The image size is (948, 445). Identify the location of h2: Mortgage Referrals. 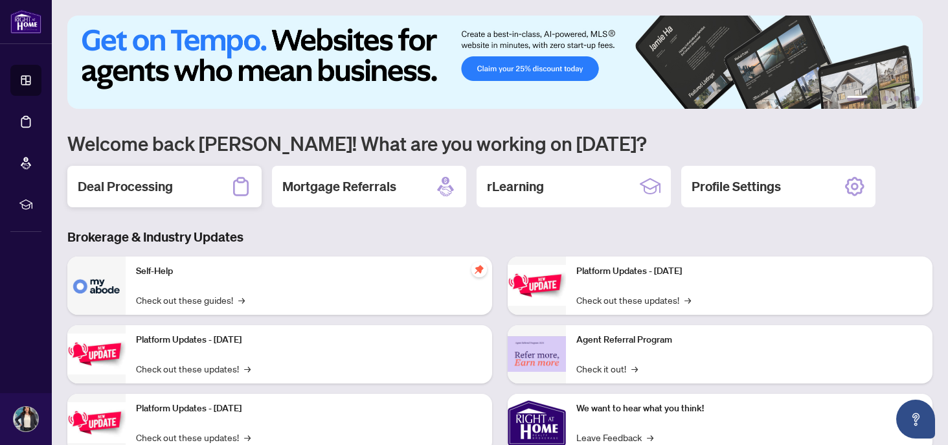
(339, 187).